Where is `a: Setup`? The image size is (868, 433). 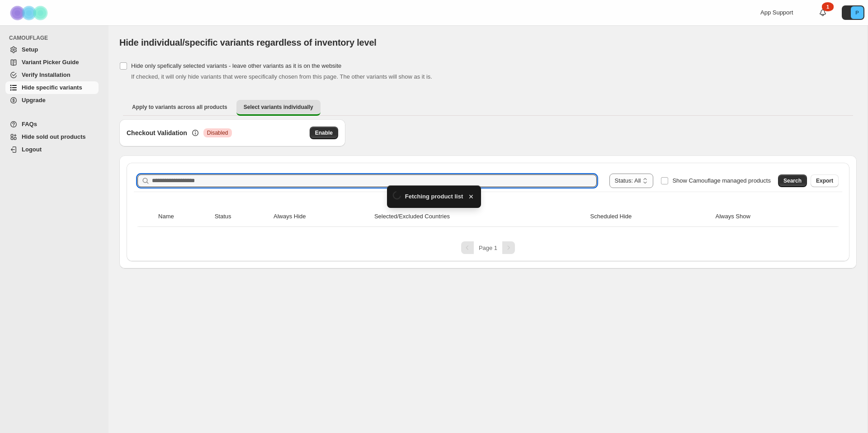 a: Setup is located at coordinates (52, 50).